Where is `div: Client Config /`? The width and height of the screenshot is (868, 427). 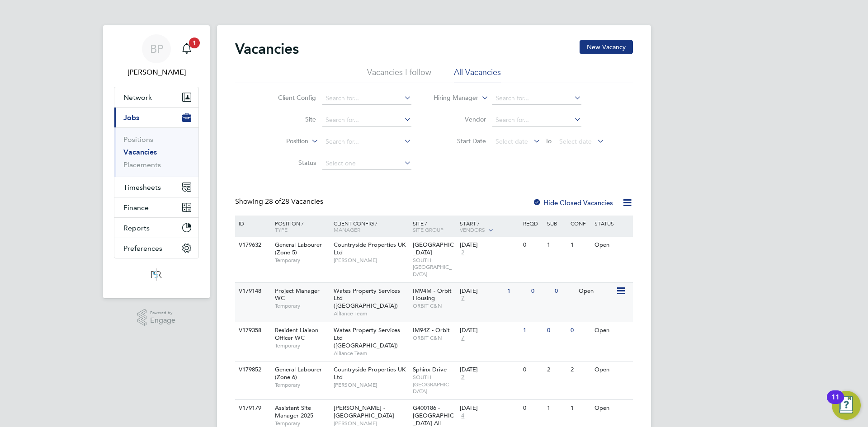
div: Client Config / is located at coordinates (371, 226).